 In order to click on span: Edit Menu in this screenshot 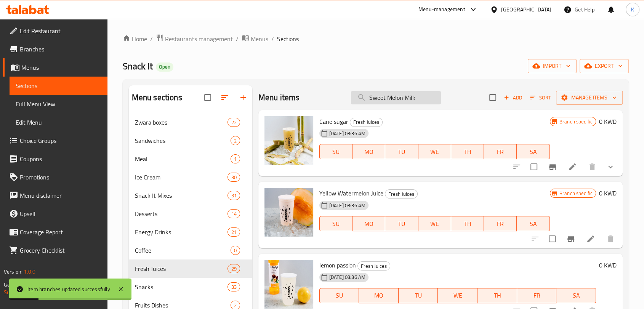, I will do `click(58, 122)`.